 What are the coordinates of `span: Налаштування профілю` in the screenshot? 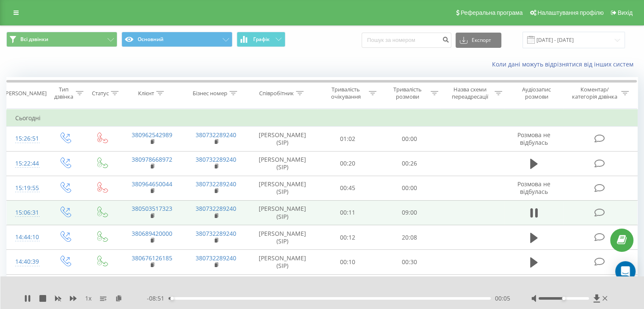 It's located at (570, 13).